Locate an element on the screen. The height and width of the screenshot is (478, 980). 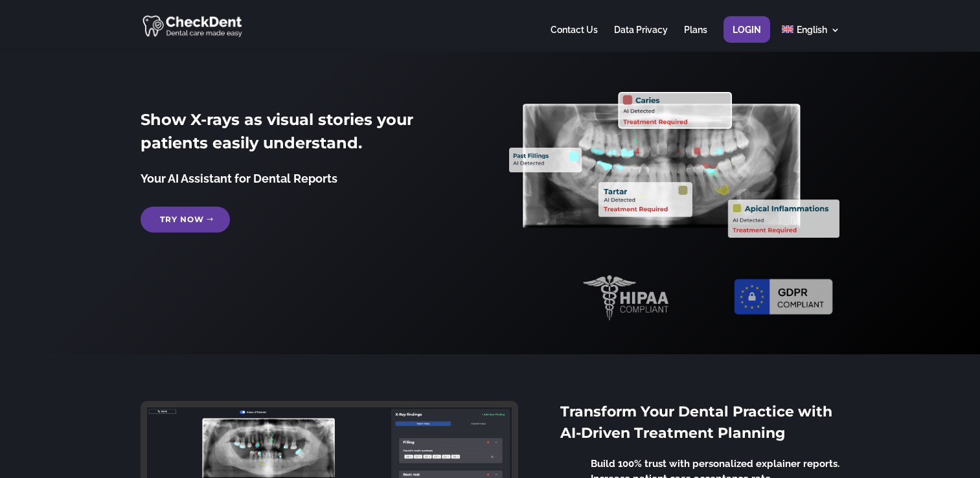
a: English is located at coordinates (810, 38).